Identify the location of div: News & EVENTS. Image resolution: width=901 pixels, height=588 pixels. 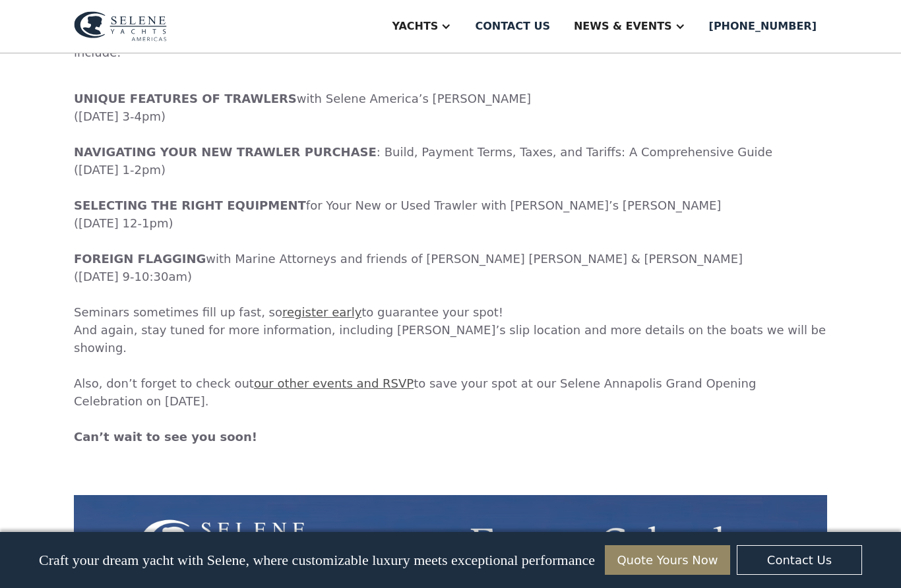
(622, 26).